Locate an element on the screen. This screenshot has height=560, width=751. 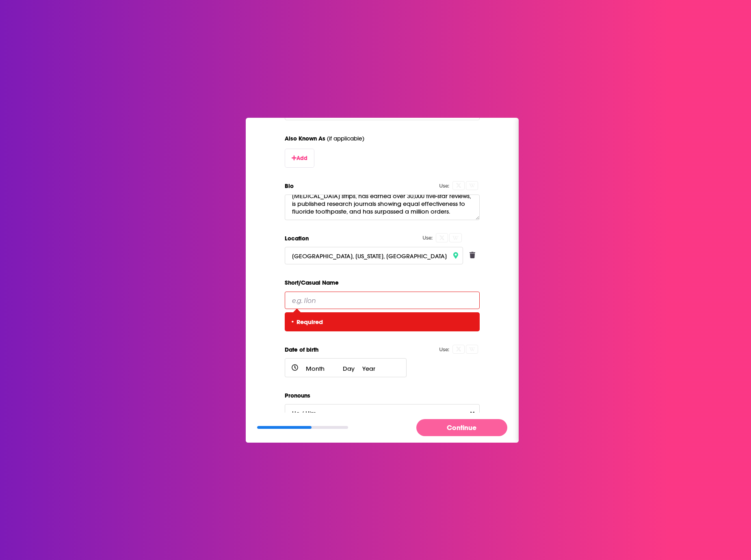
input: Location is located at coordinates (373, 255).